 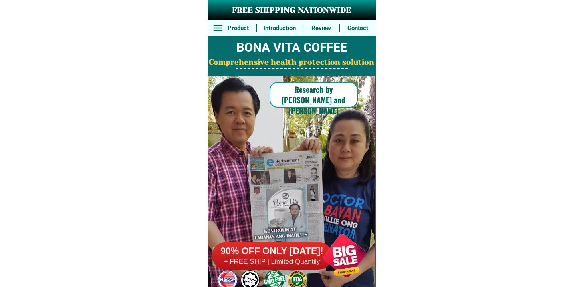 What do you see at coordinates (292, 10) in the screenshot?
I see `h3: FREE SHIPPING NATIONWIDE` at bounding box center [292, 10].